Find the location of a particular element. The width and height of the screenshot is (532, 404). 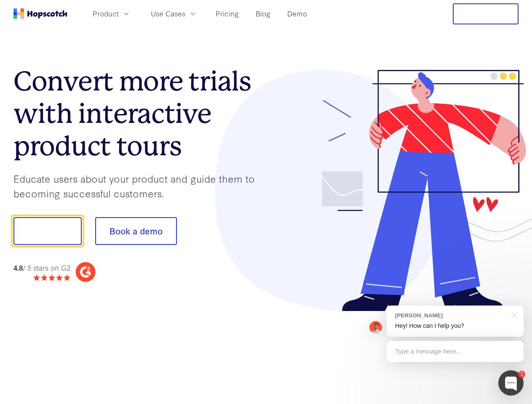

img: Mark Spera is located at coordinates (376, 327).